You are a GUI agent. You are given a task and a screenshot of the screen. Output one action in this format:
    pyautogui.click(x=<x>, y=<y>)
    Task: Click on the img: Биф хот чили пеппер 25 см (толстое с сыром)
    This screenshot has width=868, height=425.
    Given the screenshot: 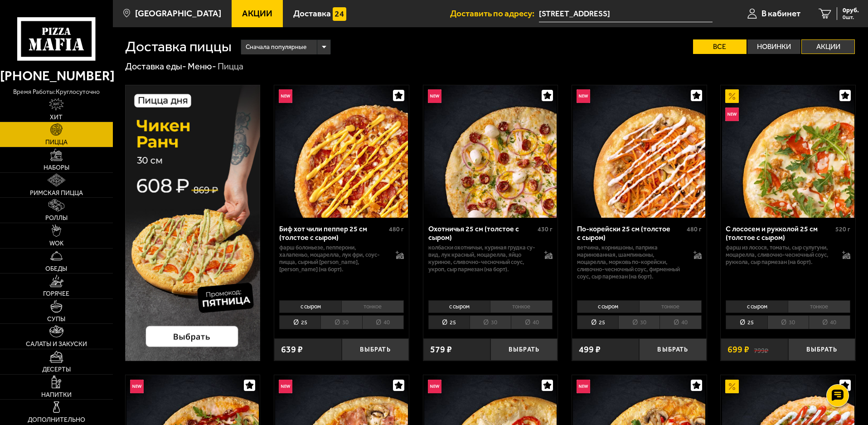 What is the action you would take?
    pyautogui.click(x=341, y=151)
    